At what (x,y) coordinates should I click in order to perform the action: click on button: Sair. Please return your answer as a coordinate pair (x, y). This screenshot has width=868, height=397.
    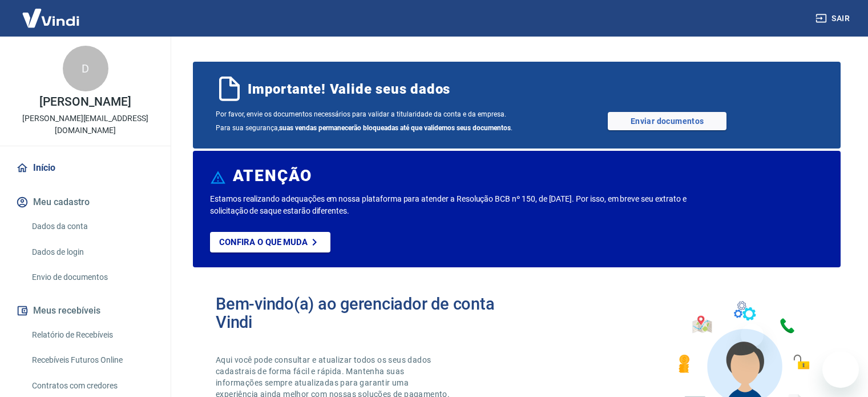
    Looking at the image, I should click on (834, 18).